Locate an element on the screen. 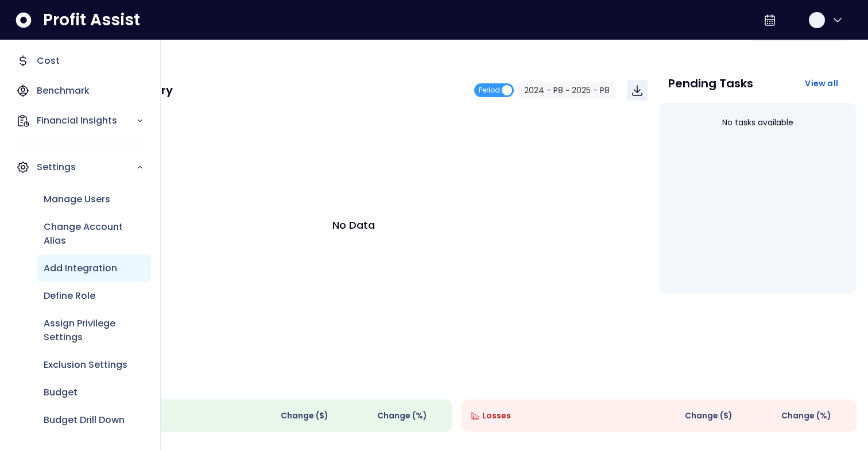 Image resolution: width=868 pixels, height=450 pixels. p: Budget is located at coordinates (61, 393).